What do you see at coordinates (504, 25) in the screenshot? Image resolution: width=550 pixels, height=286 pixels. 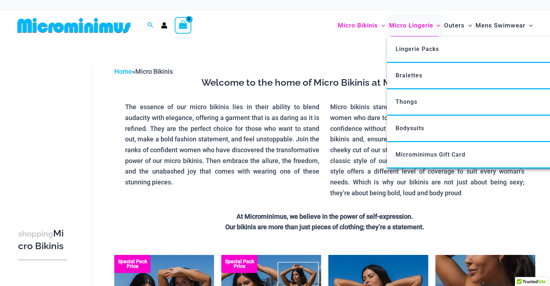 I see `a: Mens SwimwearMenu ToggleMenu Toggle` at bounding box center [504, 25].